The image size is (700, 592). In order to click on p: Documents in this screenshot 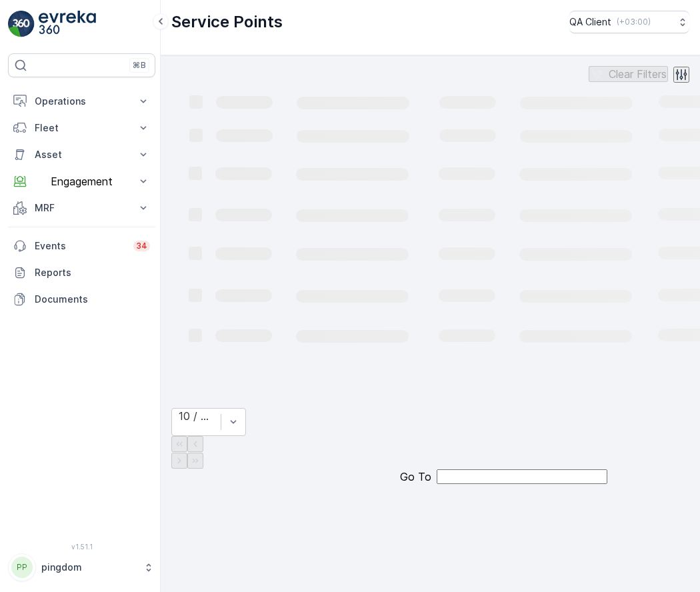, I will do `click(92, 299)`.